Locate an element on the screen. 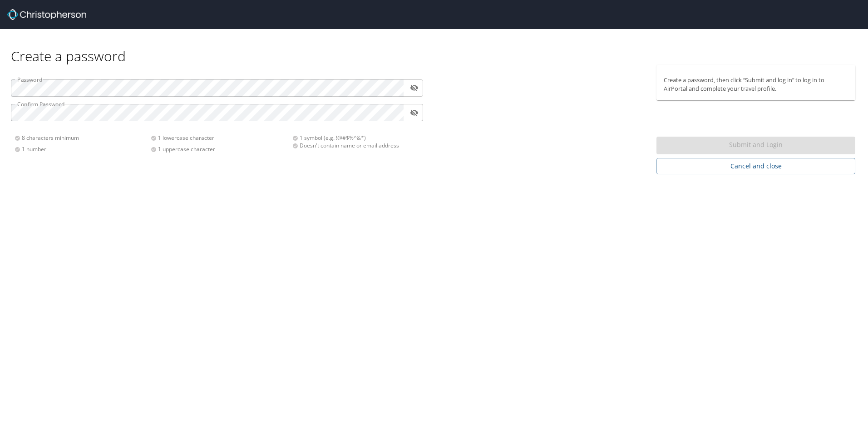 The height and width of the screenshot is (433, 868). div: Doesn't contain name or email address is located at coordinates (355, 145).